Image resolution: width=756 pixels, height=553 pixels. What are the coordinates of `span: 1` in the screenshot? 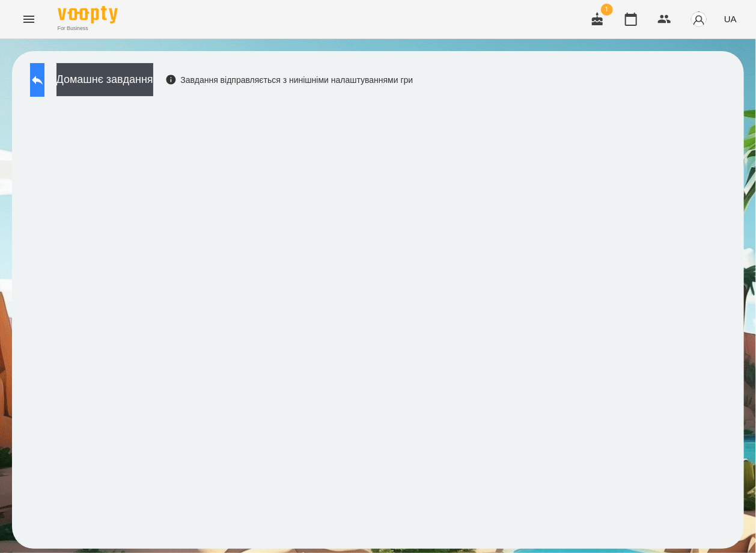 It's located at (607, 9).